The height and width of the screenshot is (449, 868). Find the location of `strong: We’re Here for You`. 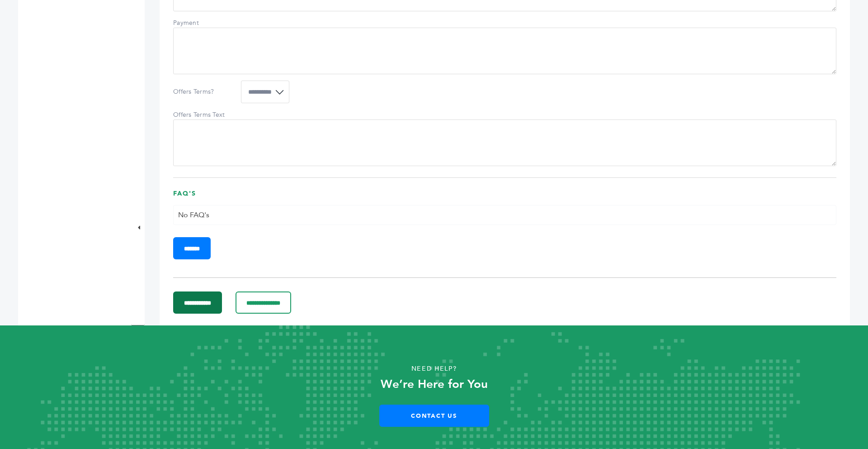

strong: We’re Here for You is located at coordinates (434, 384).